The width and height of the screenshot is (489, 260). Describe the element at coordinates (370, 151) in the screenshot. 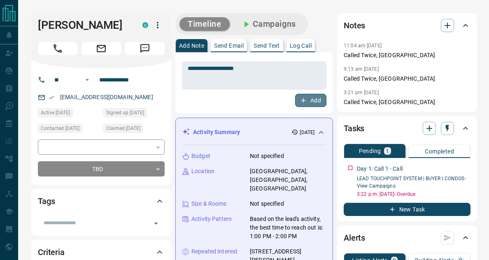

I see `p: Pending` at that location.